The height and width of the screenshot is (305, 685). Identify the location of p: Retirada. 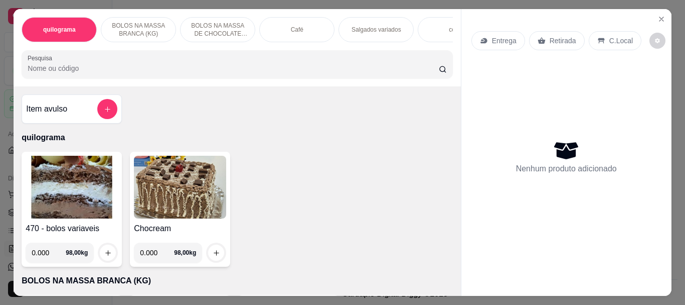
(563, 41).